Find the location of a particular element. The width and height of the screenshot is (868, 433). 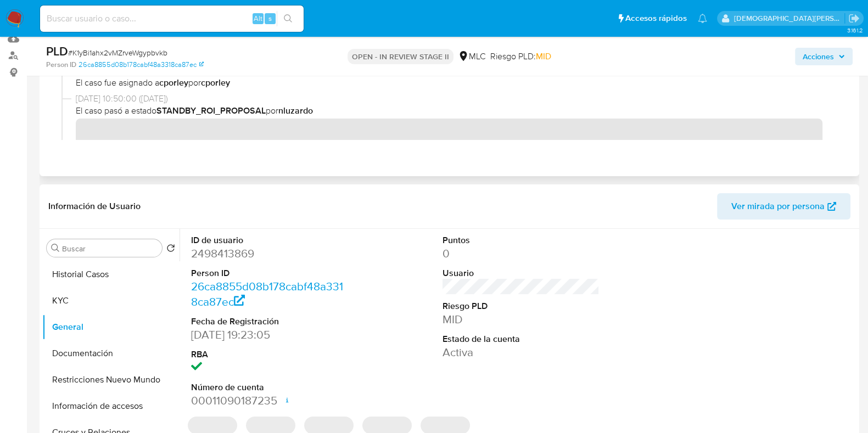

button: Buscar is located at coordinates (55, 248).